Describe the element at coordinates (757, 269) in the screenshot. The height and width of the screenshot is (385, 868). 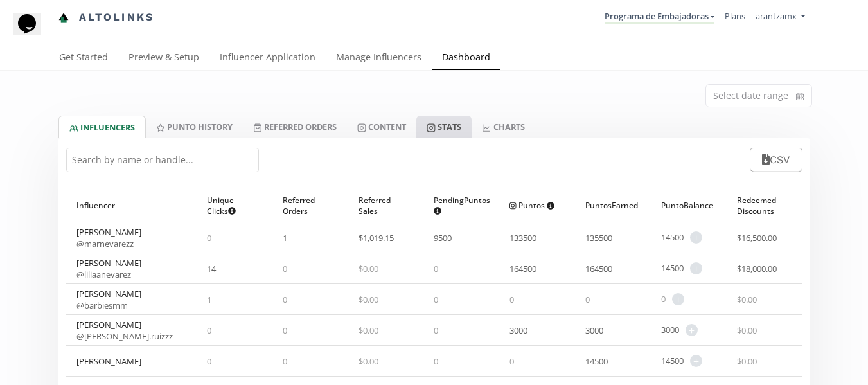
I see `span: $ 18,000.00` at that location.